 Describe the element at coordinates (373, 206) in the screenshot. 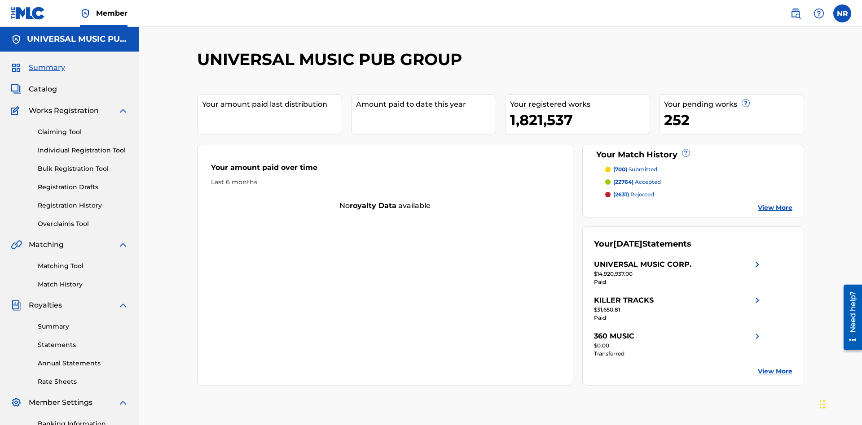

I see `strong: royalty data` at that location.